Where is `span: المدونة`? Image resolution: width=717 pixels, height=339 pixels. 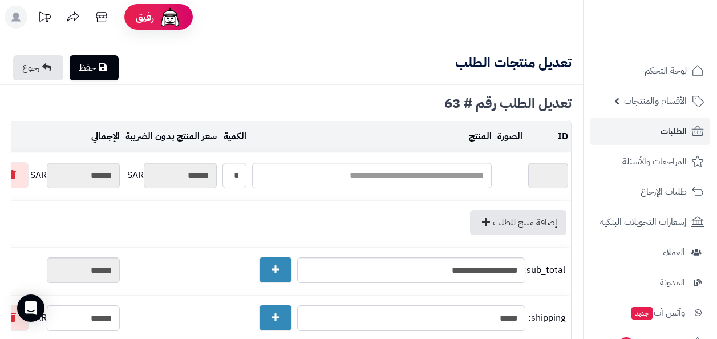
span: المدونة is located at coordinates (673, 282).